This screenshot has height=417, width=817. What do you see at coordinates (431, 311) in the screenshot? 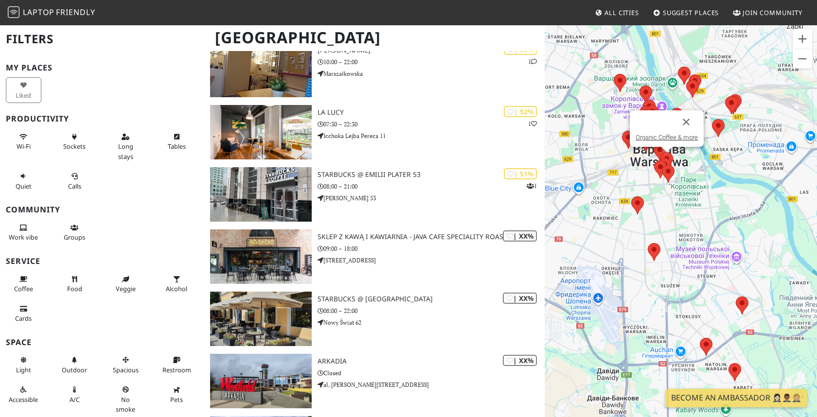
I see `p: 08:00 – 22:00` at bounding box center [431, 311].